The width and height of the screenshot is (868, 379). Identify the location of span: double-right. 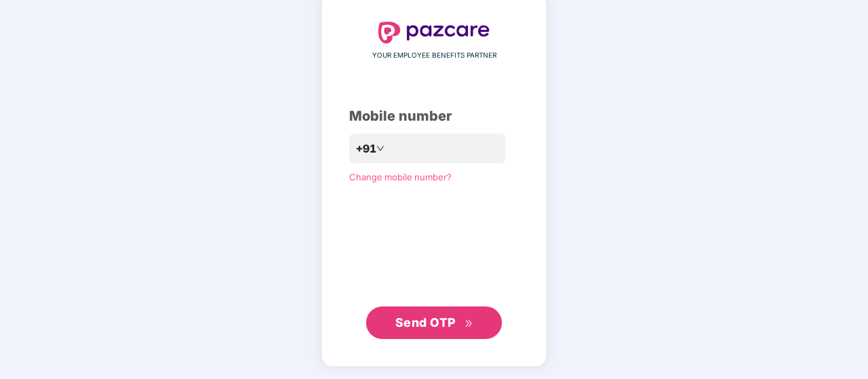
(468, 324).